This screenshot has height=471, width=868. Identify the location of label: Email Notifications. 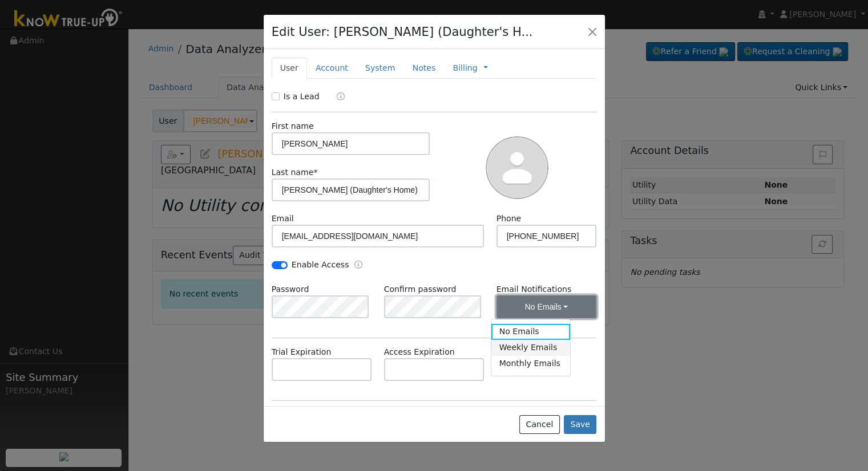
(546, 290).